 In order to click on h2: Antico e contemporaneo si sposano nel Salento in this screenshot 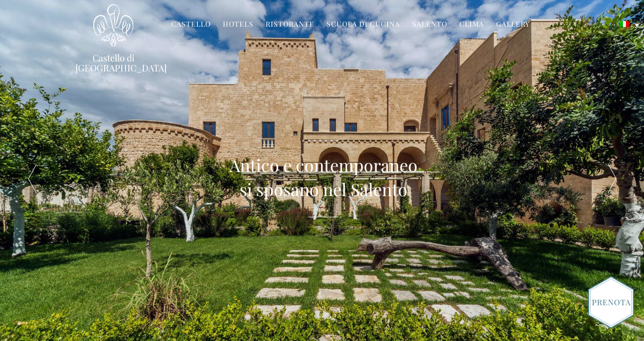, I will do `click(323, 177)`.